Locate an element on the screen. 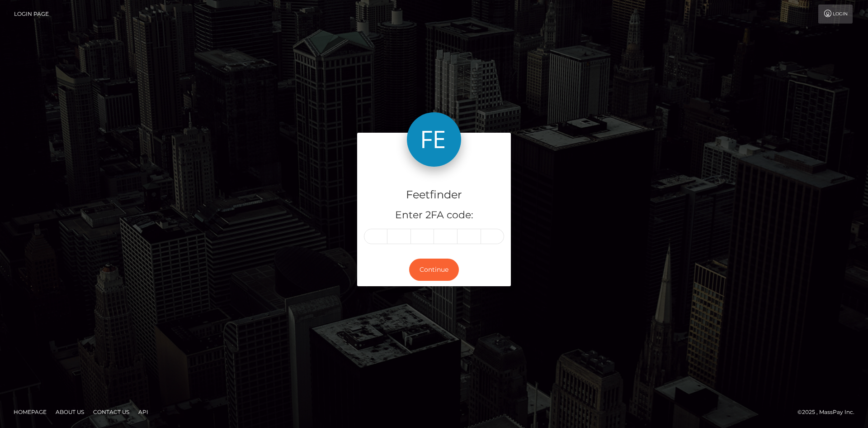 This screenshot has width=868, height=428. div: © 2025 , MassPay Inc. is located at coordinates (830, 412).